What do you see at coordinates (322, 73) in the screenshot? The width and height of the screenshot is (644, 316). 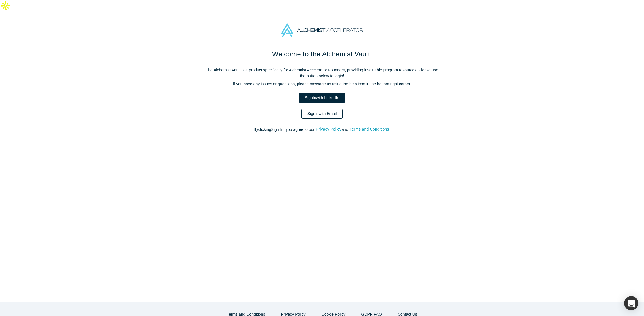 I see `p: The Alchemist Vault is a product specifically for Alchemist Accelerator Founders, providing inval...` at bounding box center [322, 73].